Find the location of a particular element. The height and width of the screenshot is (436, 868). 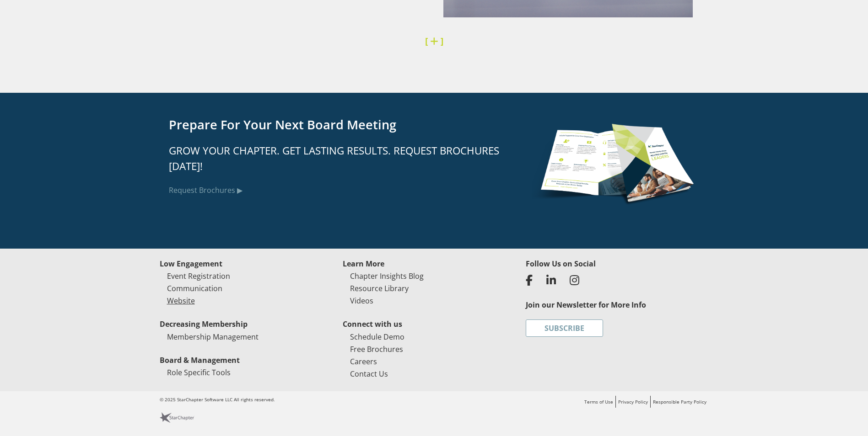

a: Membership Management is located at coordinates (213, 337).